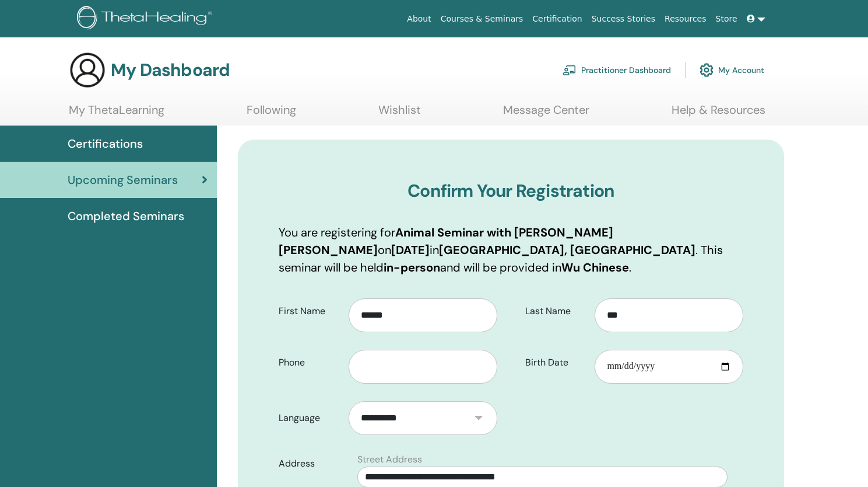 The image size is (868, 487). What do you see at coordinates (311, 464) in the screenshot?
I see `label: Address` at bounding box center [311, 464].